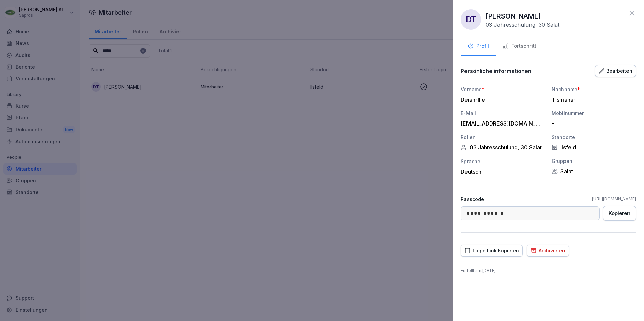 The height and width of the screenshot is (321, 644). Describe the element at coordinates (471, 20) in the screenshot. I see `div: DT` at that location.